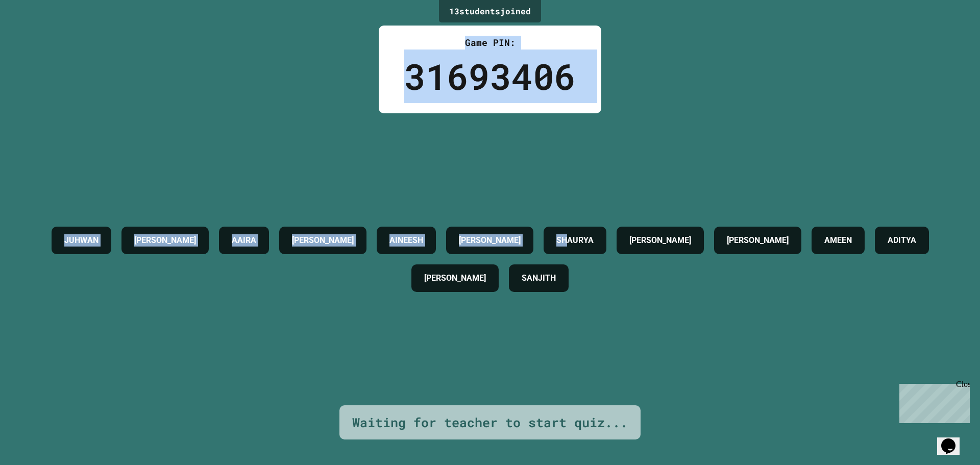 The height and width of the screenshot is (465, 980). Describe the element at coordinates (490, 423) in the screenshot. I see `div: Waiting for teacher to start quiz...` at that location.